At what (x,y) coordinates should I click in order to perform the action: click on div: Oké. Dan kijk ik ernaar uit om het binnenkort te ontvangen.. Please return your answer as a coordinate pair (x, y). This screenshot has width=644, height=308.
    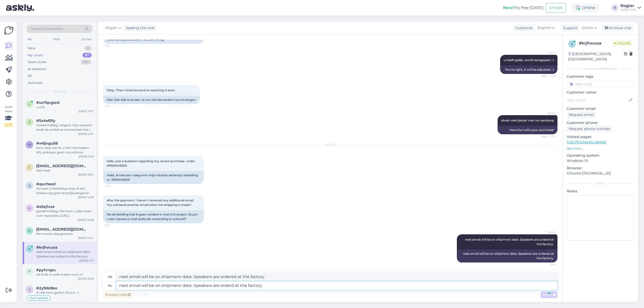
    Looking at the image, I should click on (152, 100).